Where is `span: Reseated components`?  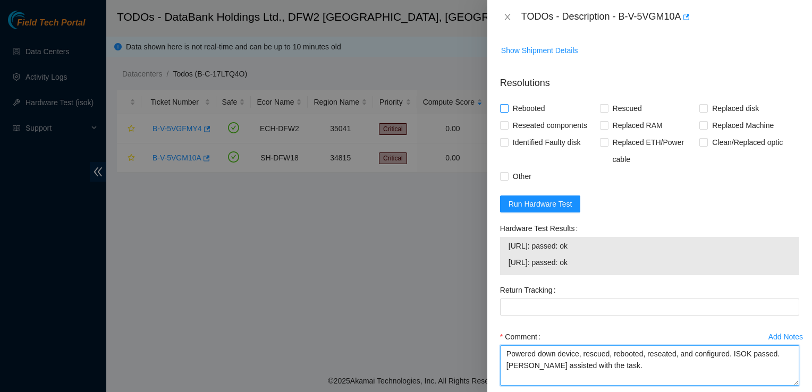
span: Reseated components is located at coordinates (550, 125).